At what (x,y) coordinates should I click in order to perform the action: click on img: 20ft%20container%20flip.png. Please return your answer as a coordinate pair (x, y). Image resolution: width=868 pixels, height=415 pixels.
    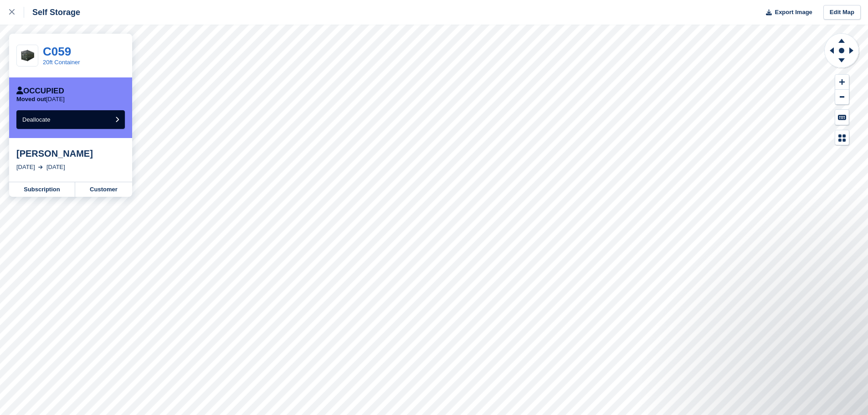
    Looking at the image, I should click on (27, 56).